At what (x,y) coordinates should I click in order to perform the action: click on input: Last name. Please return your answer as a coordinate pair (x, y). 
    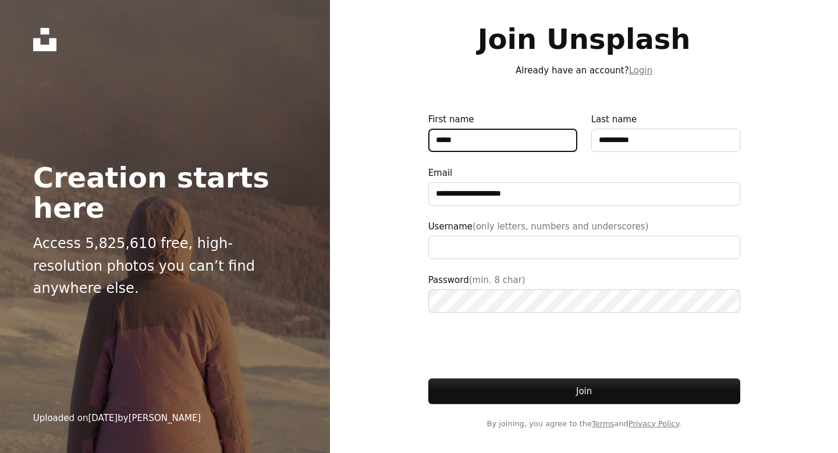
    Looking at the image, I should click on (666, 140).